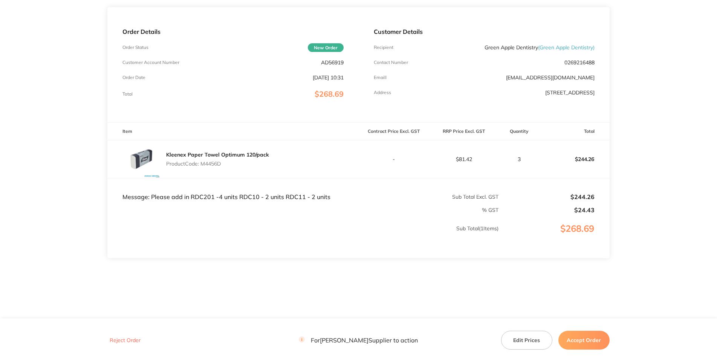  I want to click on th: Total, so click(574, 131).